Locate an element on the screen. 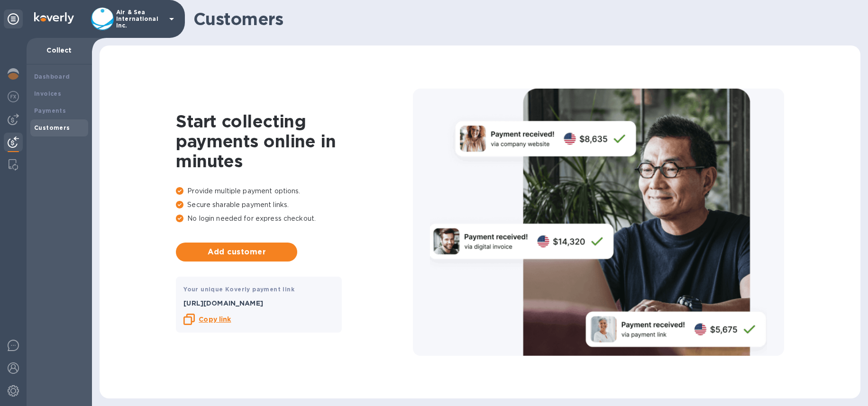  p: Air & Sea International Inc. is located at coordinates (140, 19).